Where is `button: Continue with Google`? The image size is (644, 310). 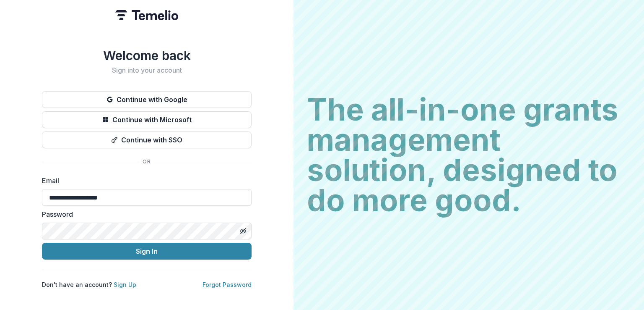 button: Continue with Google is located at coordinates (147, 99).